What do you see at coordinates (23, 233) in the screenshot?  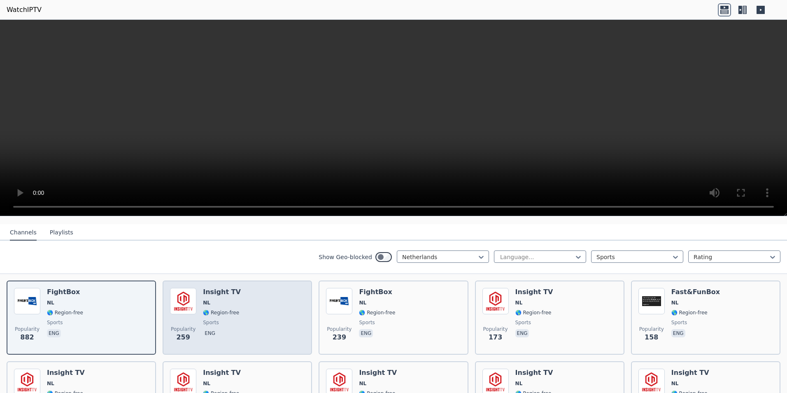 I see `button: Channels` at bounding box center [23, 233].